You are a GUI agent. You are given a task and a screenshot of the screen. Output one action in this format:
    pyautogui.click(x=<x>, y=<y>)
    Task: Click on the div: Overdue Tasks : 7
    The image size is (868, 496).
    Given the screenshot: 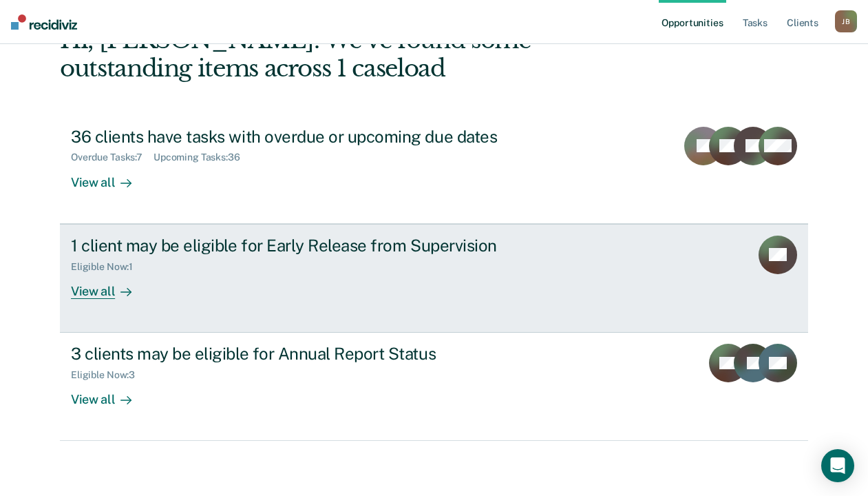 What is the action you would take?
    pyautogui.click(x=112, y=157)
    